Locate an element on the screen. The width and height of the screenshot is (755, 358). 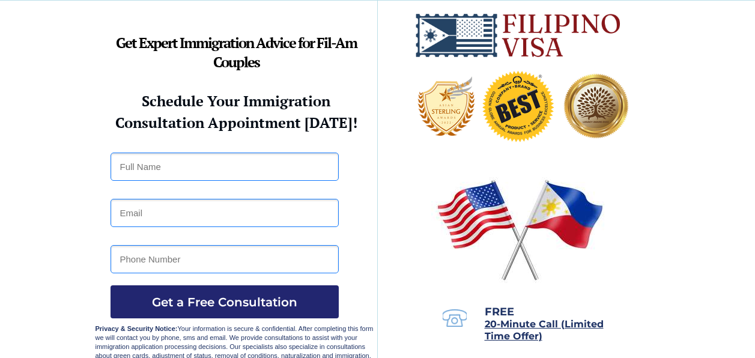
span: Get a Free Consultation is located at coordinates (225, 302).